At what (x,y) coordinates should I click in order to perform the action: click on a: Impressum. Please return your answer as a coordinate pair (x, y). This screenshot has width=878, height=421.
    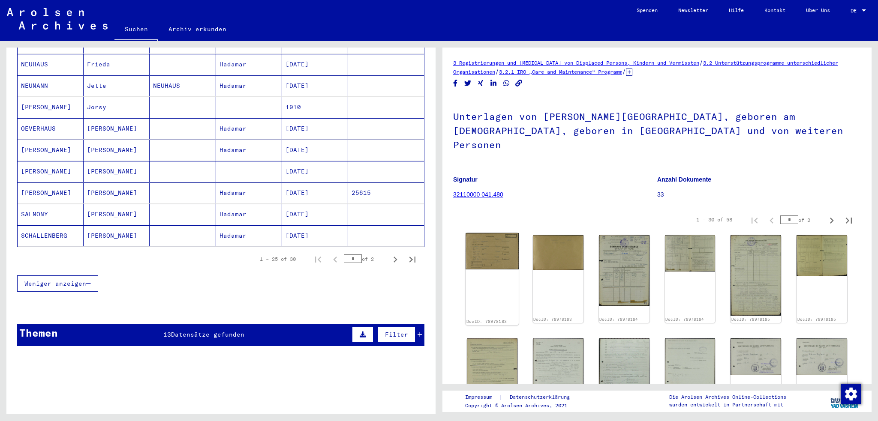
    Looking at the image, I should click on (482, 397).